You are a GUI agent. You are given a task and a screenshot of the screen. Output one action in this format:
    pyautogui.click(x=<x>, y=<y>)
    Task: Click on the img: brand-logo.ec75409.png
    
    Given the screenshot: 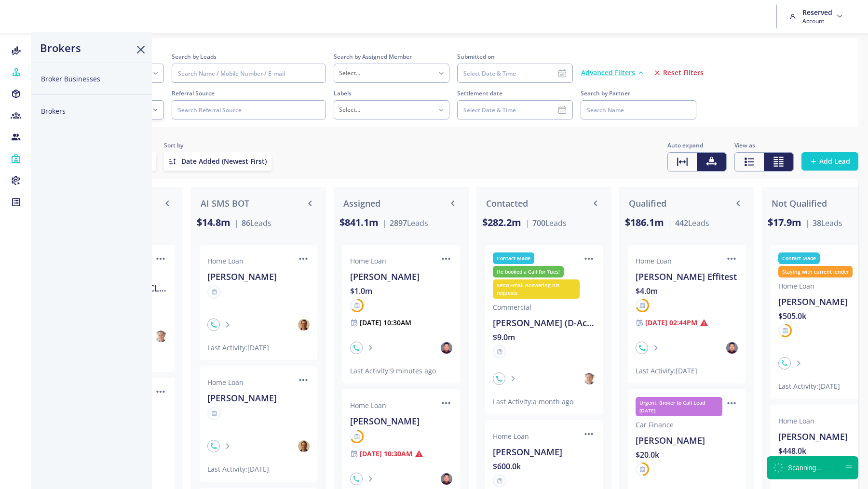 What is the action you would take?
    pyautogui.click(x=23, y=16)
    